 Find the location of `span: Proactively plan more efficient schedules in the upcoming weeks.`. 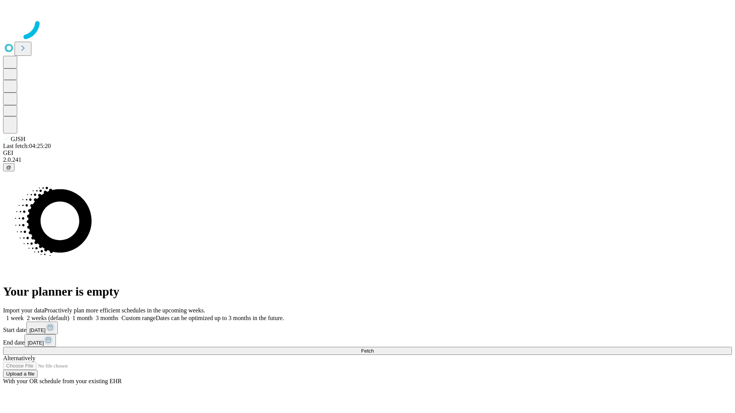

span: Proactively plan more efficient schedules in the upcoming weeks. is located at coordinates (125, 310).